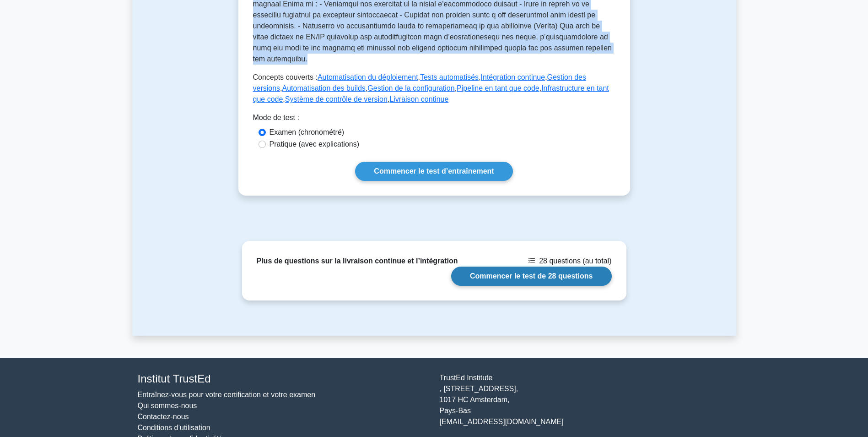  What do you see at coordinates (512, 77) in the screenshot?
I see `a: Intégration continue` at bounding box center [512, 77].